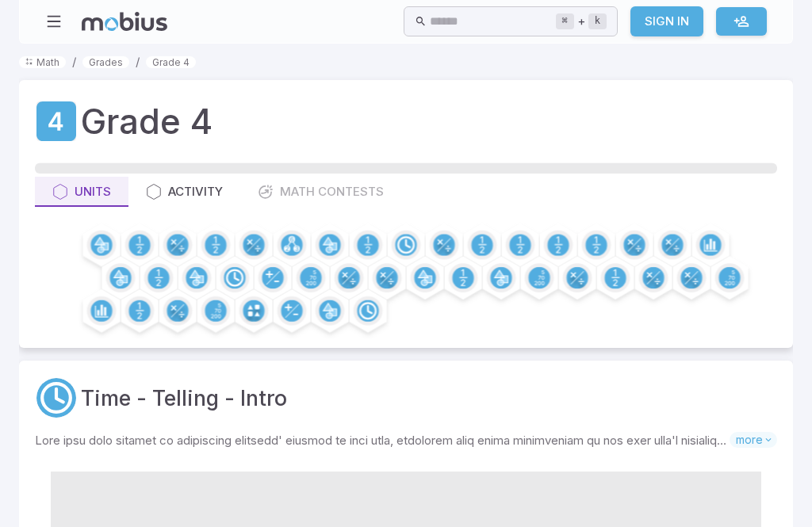  Describe the element at coordinates (597, 22) in the screenshot. I see `kbd: k` at that location.